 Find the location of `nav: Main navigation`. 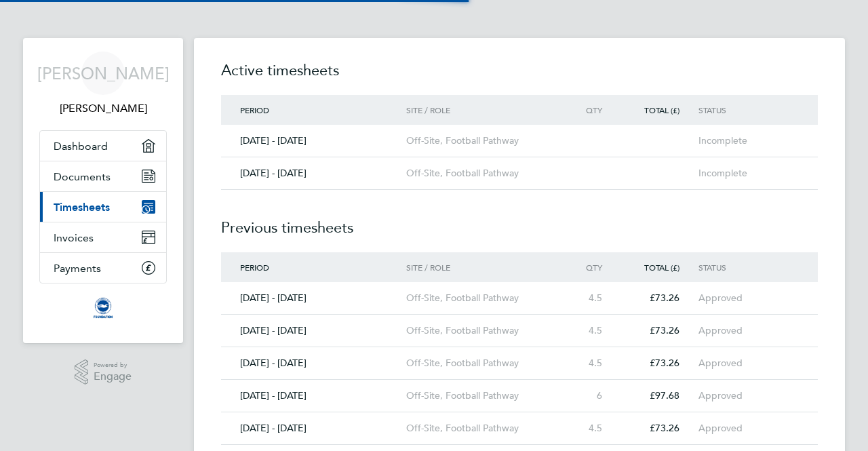

nav: Main navigation is located at coordinates (103, 191).